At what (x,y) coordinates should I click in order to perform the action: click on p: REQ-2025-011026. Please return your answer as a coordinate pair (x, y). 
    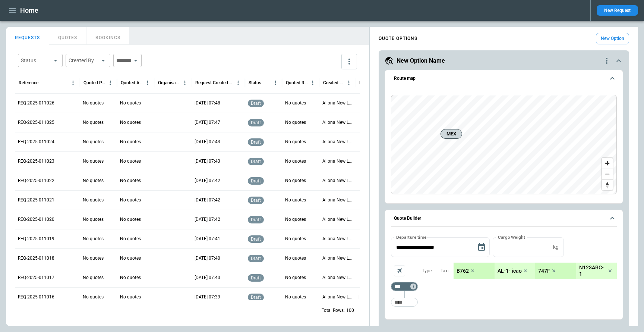
    Looking at the image, I should click on (36, 103).